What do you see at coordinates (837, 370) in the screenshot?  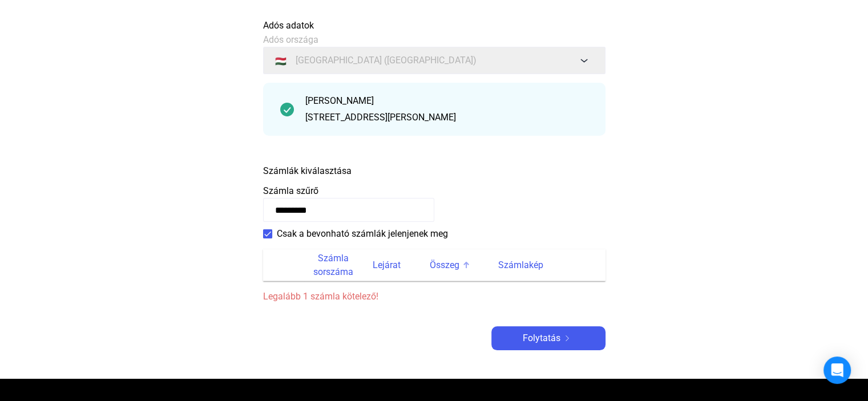 I see `div: Intercom Messenger megnyitása` at bounding box center [837, 370].